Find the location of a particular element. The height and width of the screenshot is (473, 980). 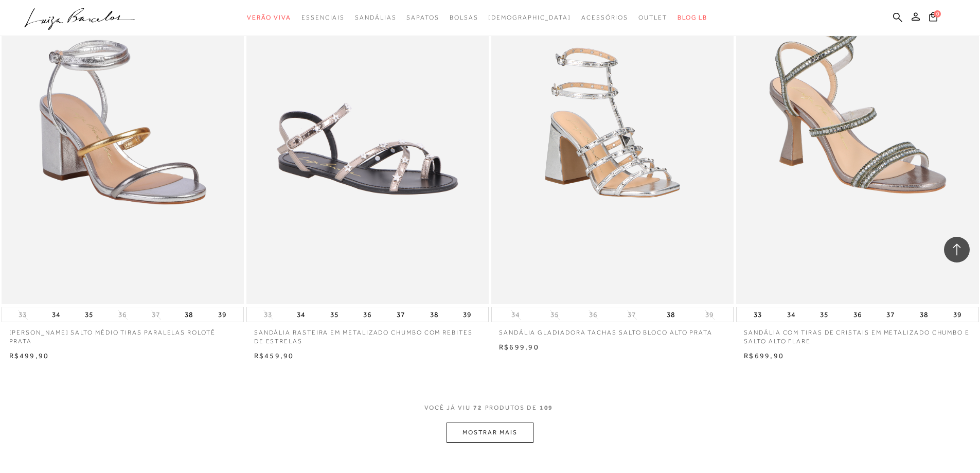

span: Essenciais is located at coordinates (323, 17).